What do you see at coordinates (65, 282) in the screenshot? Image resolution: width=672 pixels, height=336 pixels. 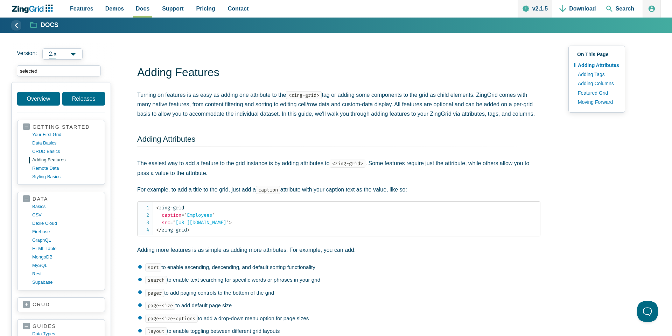 I see `a: supabase` at bounding box center [65, 282].